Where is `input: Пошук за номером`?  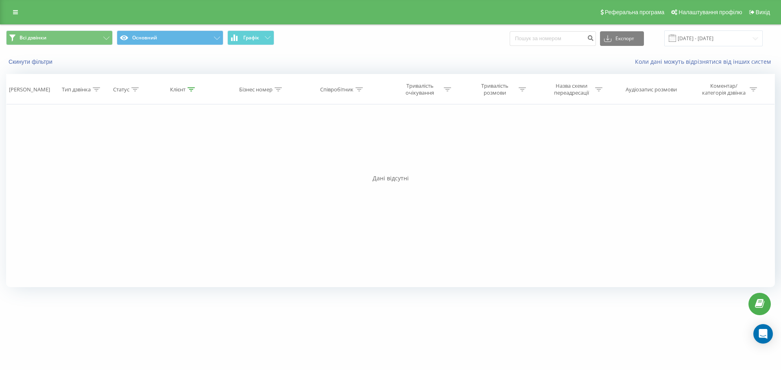 input: Пошук за номером is located at coordinates (553, 39).